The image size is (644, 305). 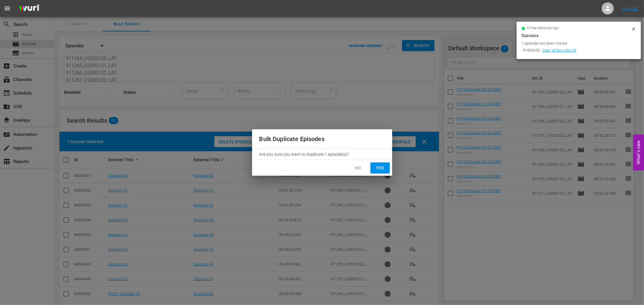 I want to click on span: menu, so click(x=8, y=9).